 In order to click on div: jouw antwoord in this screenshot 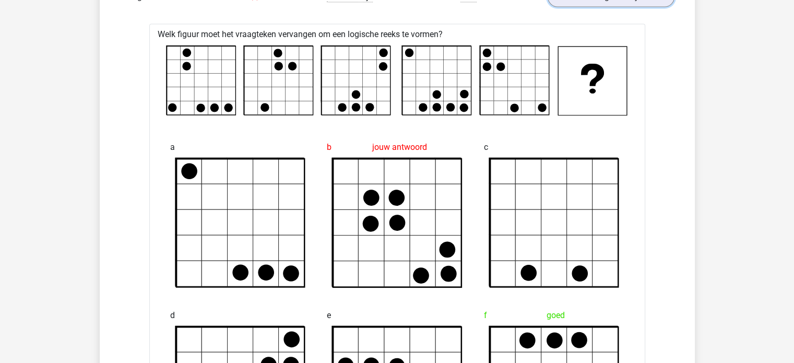, I will do `click(397, 147)`.